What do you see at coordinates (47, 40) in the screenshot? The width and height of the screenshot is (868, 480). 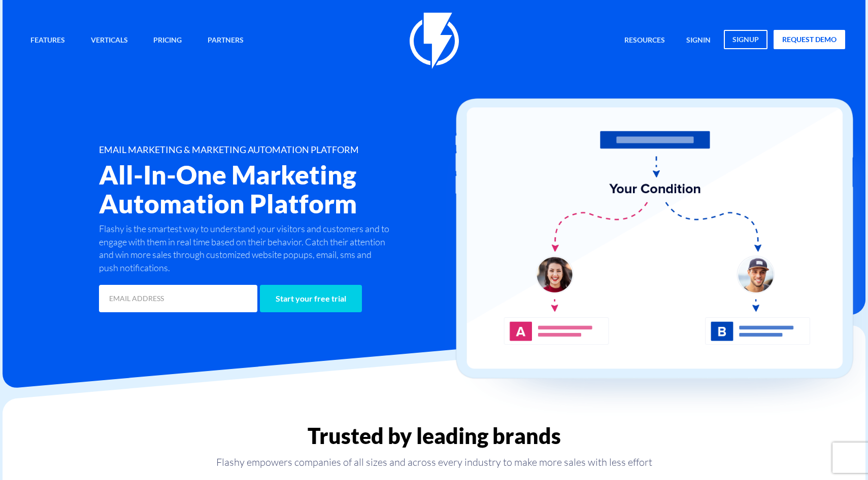 I see `a: Features` at bounding box center [47, 40].